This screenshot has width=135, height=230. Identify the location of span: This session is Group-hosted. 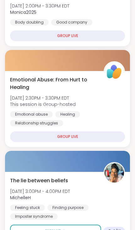
(43, 104).